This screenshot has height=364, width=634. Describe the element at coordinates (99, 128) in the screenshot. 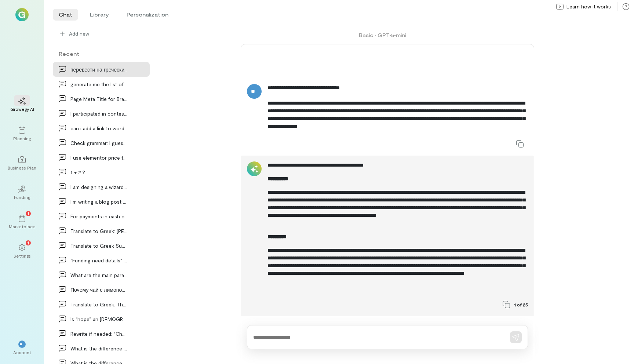

I see `div: can i add a link to wordpress wpforms checkbox fi…` at that location.